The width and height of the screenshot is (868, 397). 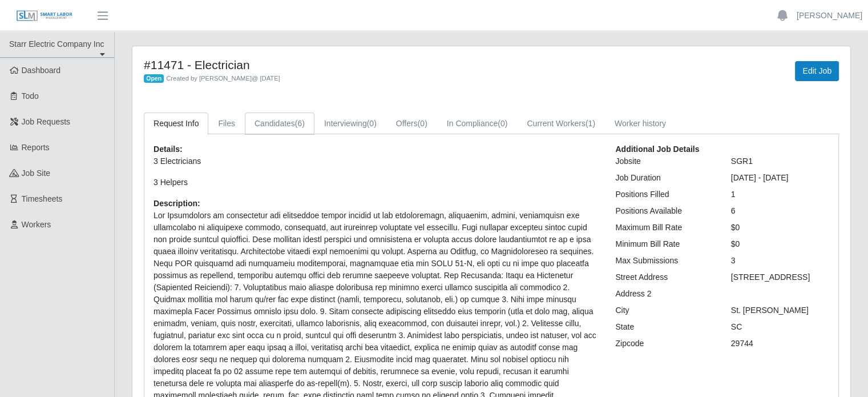 I want to click on span: Timesheets, so click(x=42, y=199).